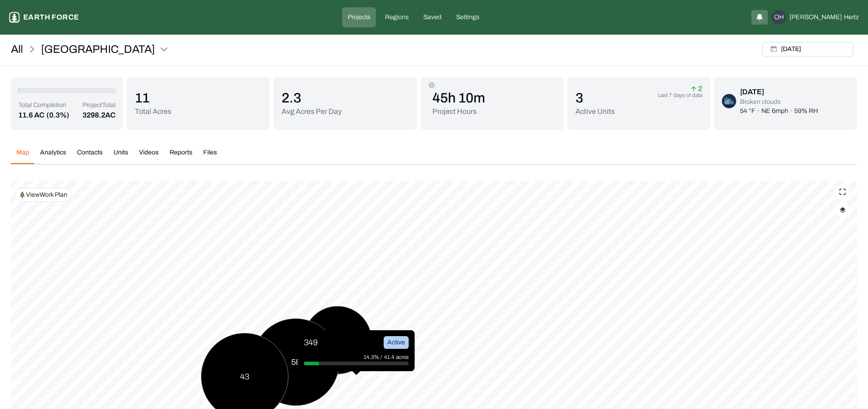  I want to click on p: 11, so click(153, 98).